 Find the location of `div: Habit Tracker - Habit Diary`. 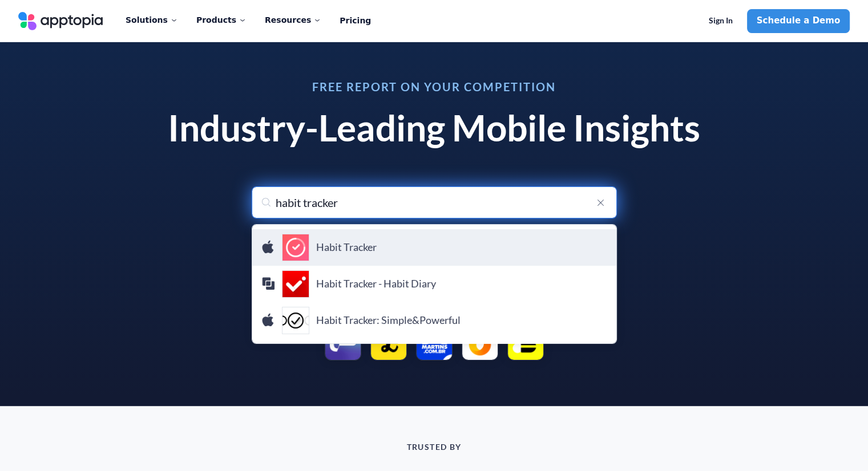

div: Habit Tracker - Habit Diary is located at coordinates (295, 284).